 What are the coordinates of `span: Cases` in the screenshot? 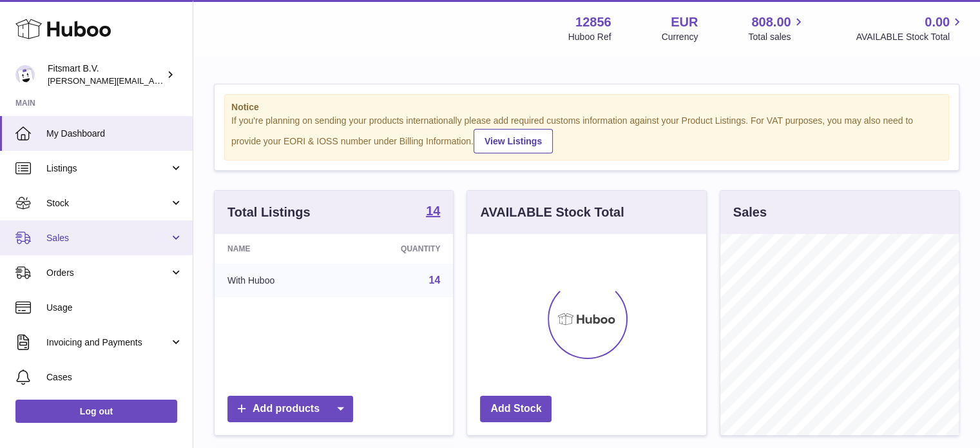 It's located at (115, 377).